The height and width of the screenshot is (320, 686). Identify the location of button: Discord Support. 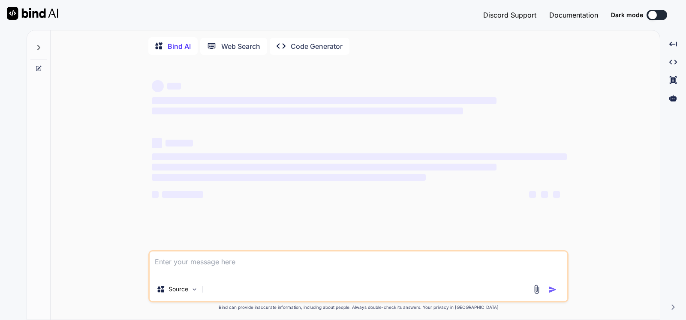
(510, 15).